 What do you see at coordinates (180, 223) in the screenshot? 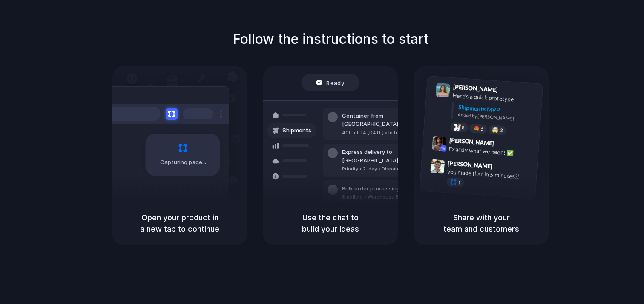
I see `h5: Open your product in a new tab to continue` at bounding box center [180, 223].